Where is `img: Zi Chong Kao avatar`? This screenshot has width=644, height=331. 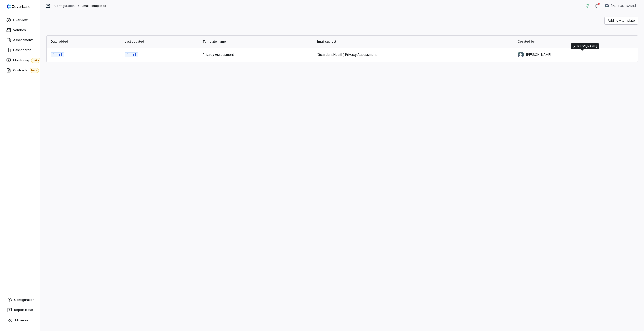
img: Zi Chong Kao avatar is located at coordinates (521, 55).